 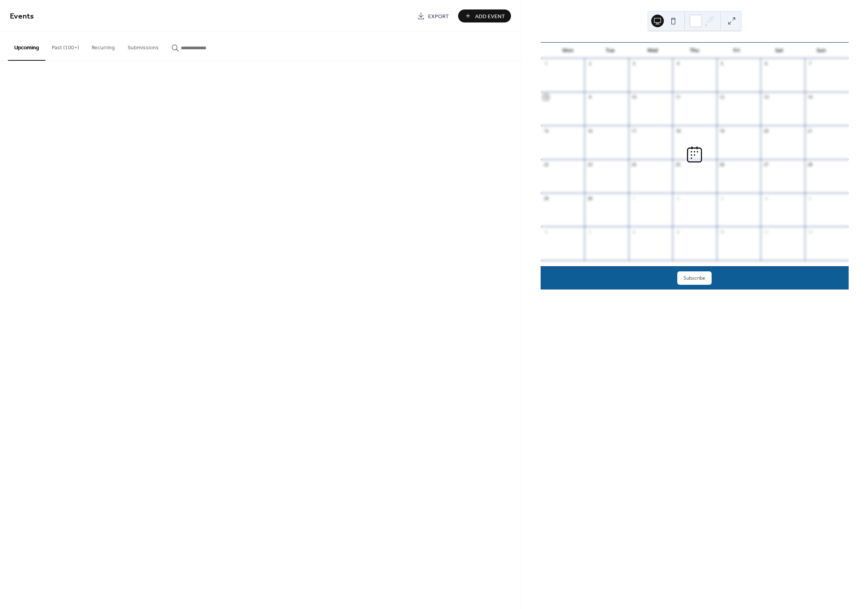 I want to click on div: 26, so click(x=722, y=165).